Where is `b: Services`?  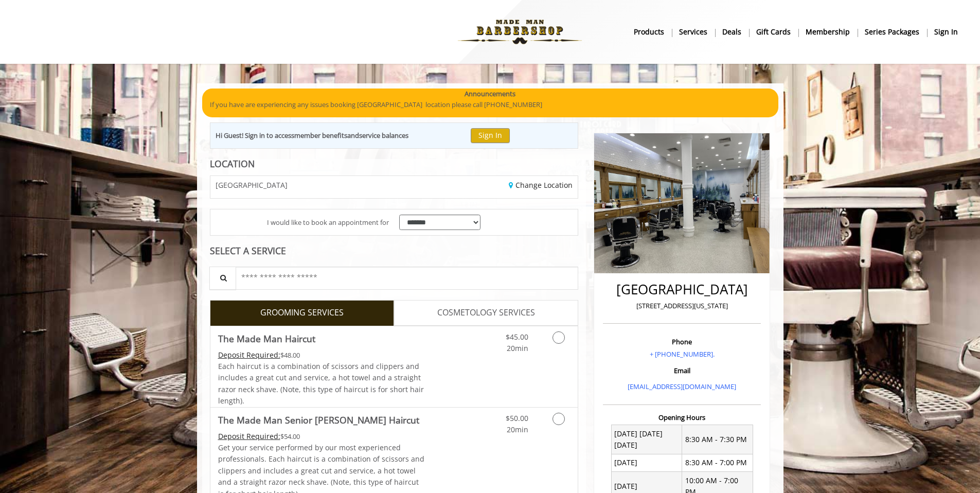
b: Services is located at coordinates (693, 32).